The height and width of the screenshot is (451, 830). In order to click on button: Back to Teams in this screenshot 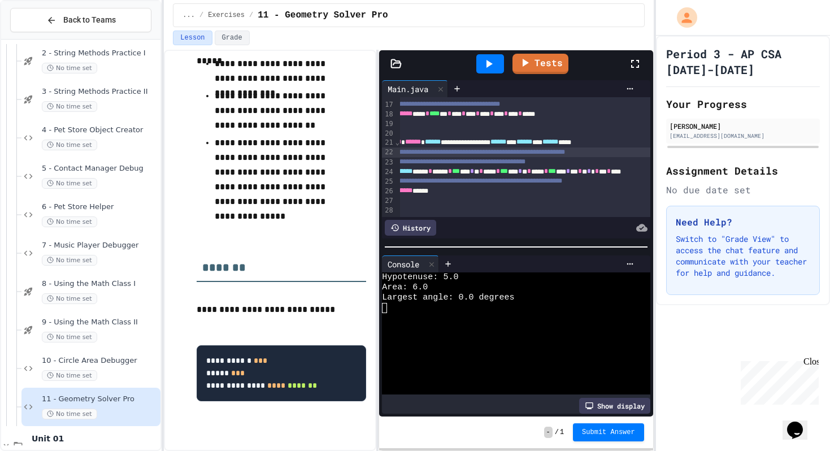, I will do `click(81, 20)`.